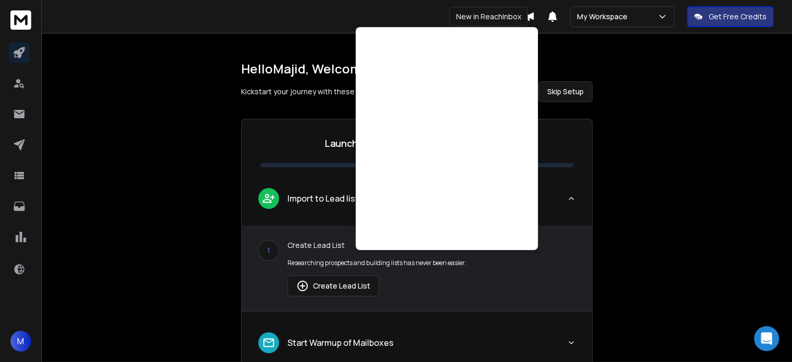 This screenshot has width=792, height=362. What do you see at coordinates (431, 263) in the screenshot?
I see `p: Researching prospects and building lists has never been easier.` at bounding box center [431, 263].